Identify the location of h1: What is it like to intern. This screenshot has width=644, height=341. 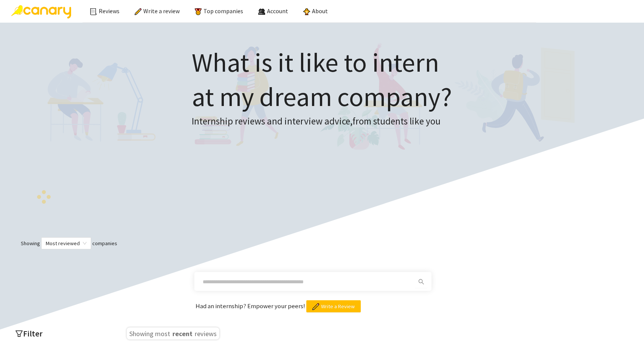
(322, 79).